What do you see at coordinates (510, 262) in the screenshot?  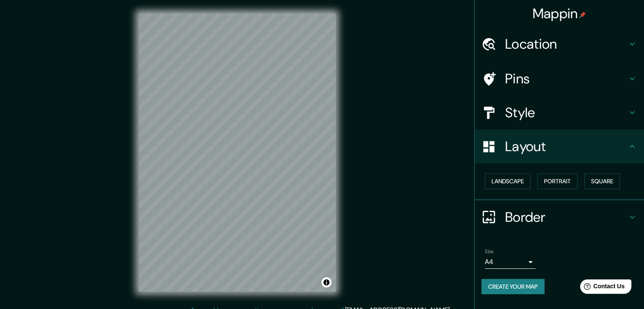 I see `div: A4` at bounding box center [510, 262].